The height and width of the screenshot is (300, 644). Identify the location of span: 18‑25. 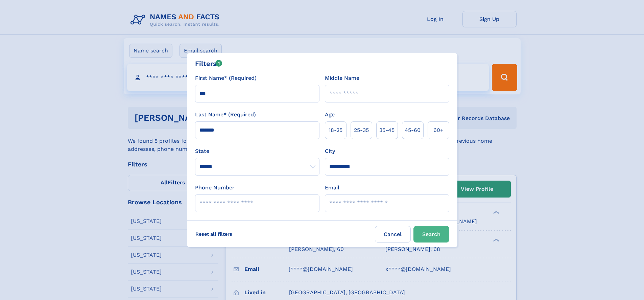
(335, 130).